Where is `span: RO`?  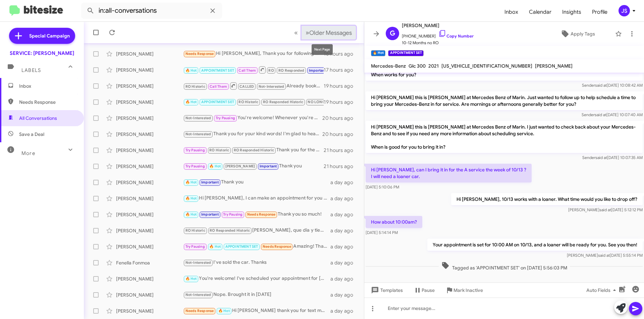
span: RO is located at coordinates (271, 71).